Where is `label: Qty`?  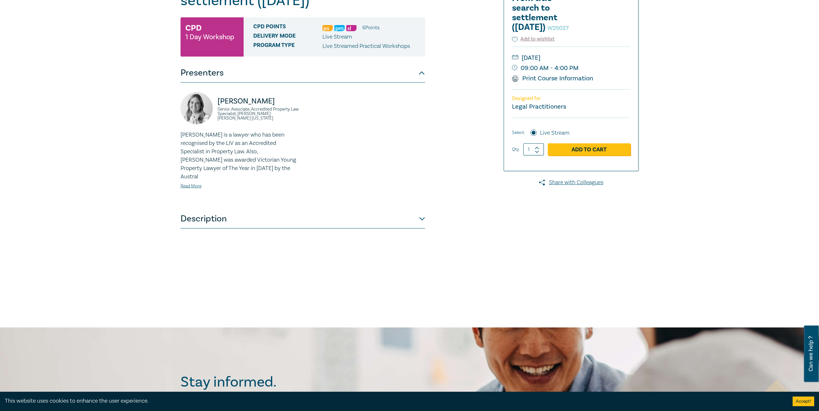
label: Qty is located at coordinates (515, 150).